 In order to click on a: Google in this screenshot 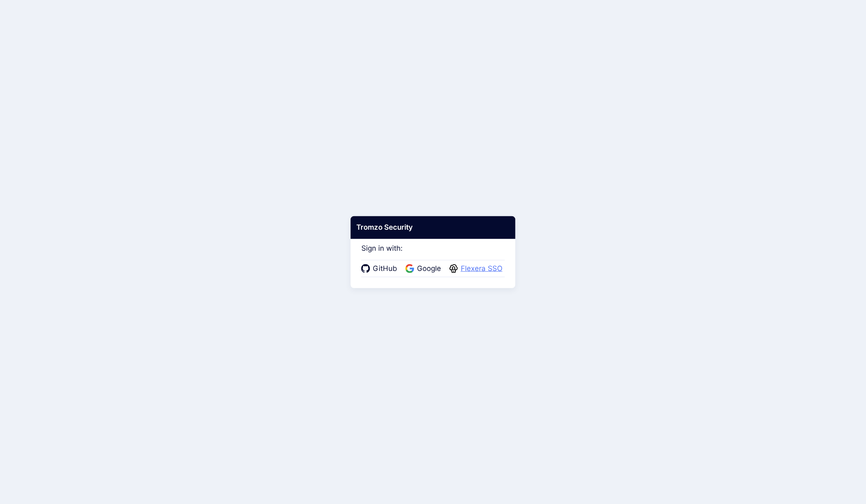, I will do `click(424, 269)`.